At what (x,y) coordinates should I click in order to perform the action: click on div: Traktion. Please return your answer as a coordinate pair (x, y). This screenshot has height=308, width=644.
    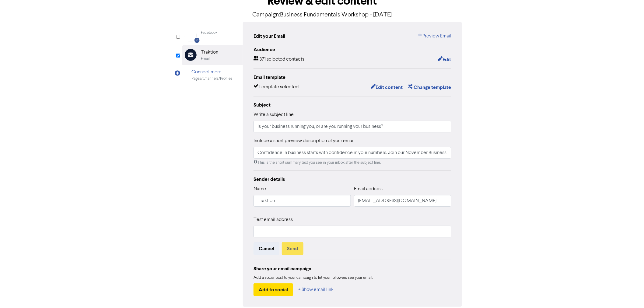
    Looking at the image, I should click on (210, 52).